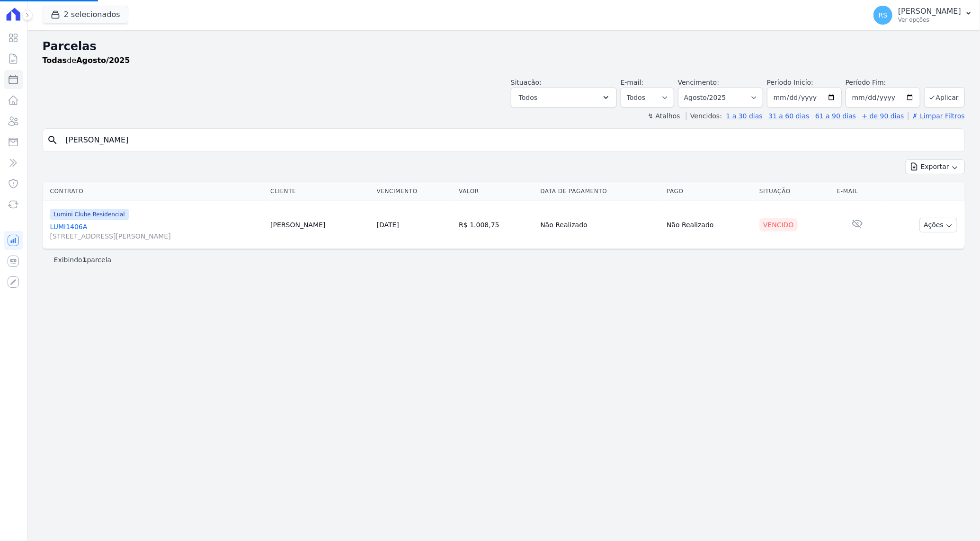  Describe the element at coordinates (883, 15) in the screenshot. I see `span: RS` at that location.